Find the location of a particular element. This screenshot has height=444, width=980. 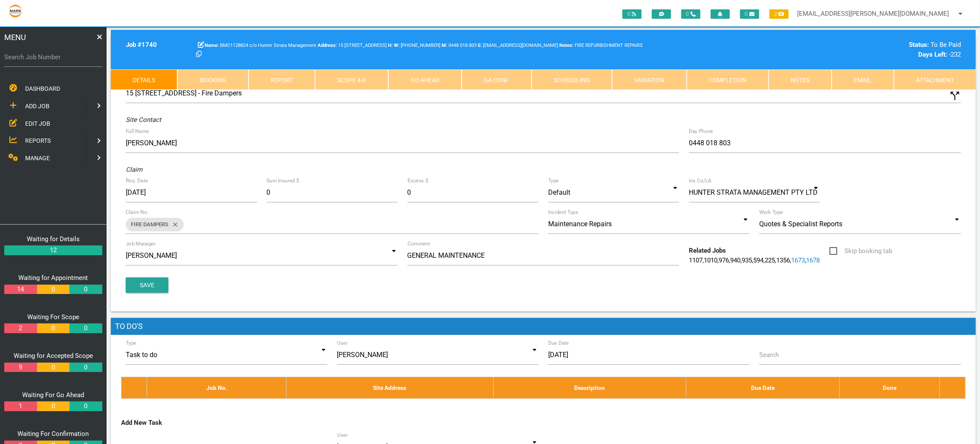

a: 2 is located at coordinates (21, 328).